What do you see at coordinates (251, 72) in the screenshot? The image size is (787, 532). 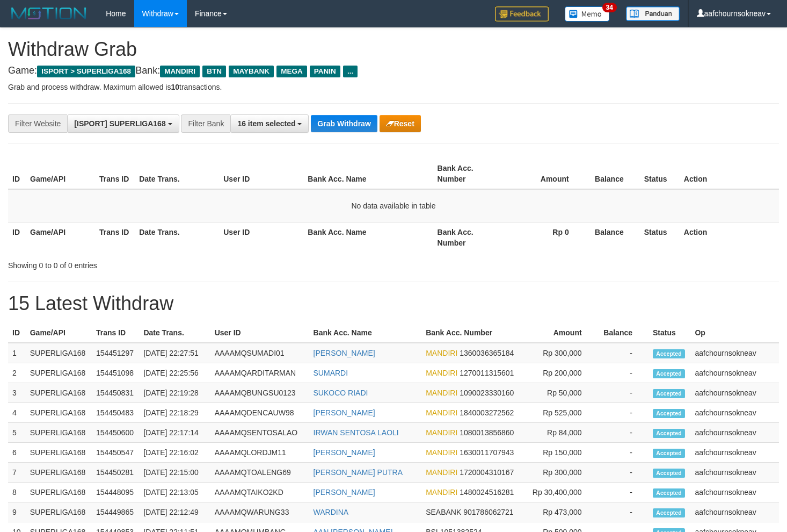 I see `span: MAYBANK` at bounding box center [251, 72].